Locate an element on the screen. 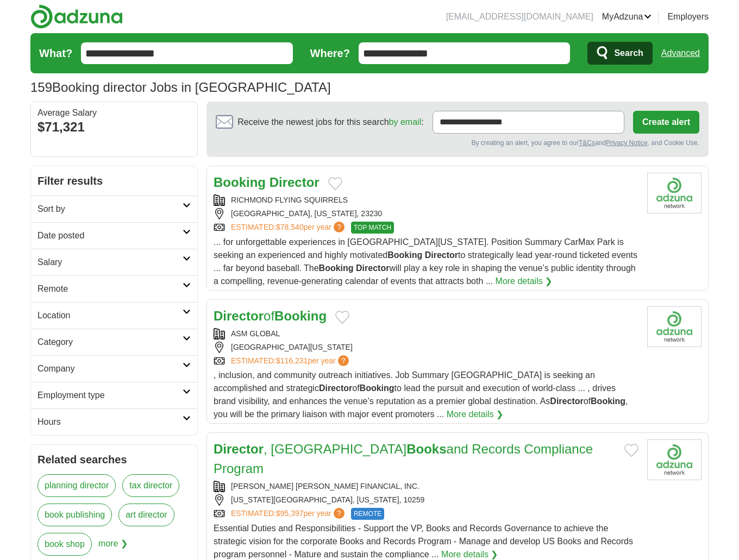 The height and width of the screenshot is (560, 739). a: T&Cs is located at coordinates (587, 143).